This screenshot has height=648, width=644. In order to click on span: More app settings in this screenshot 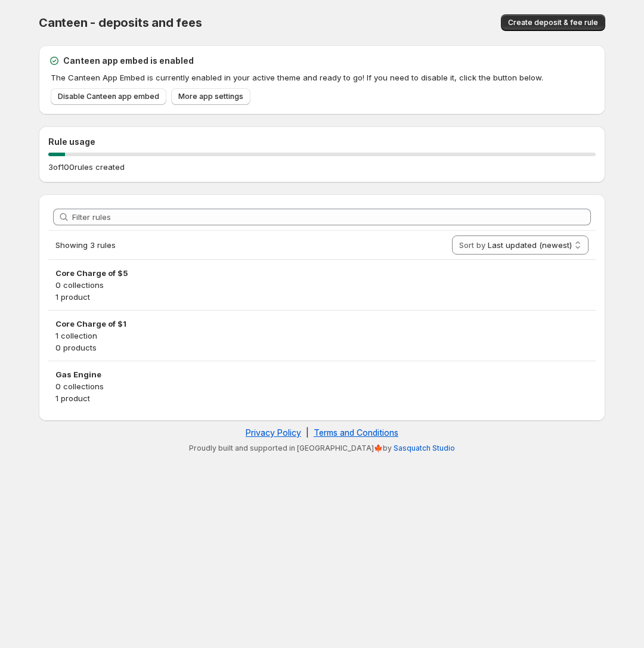, I will do `click(211, 96)`.